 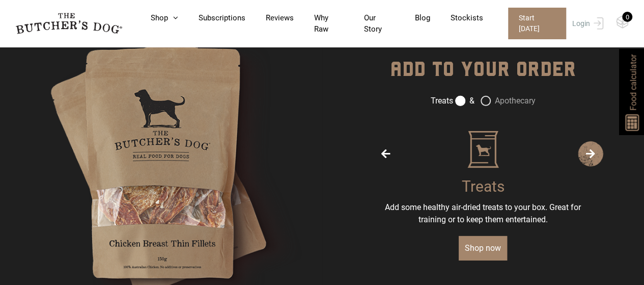 What do you see at coordinates (412, 18) in the screenshot?
I see `a: Blog` at bounding box center [412, 18].